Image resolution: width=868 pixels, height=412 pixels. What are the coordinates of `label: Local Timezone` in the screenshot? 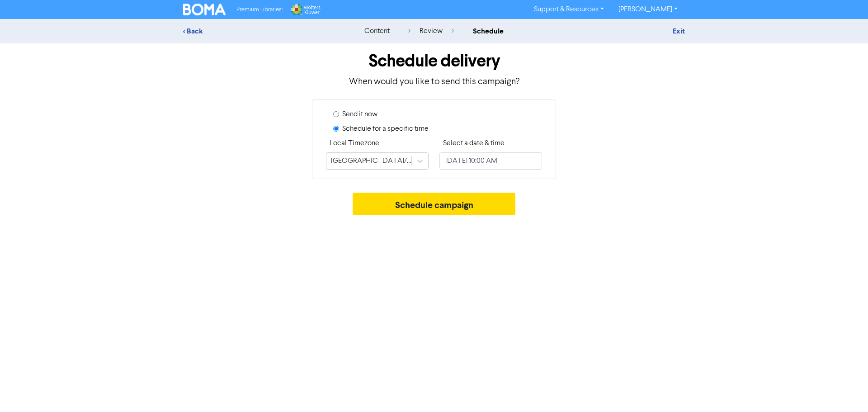 It's located at (354, 144).